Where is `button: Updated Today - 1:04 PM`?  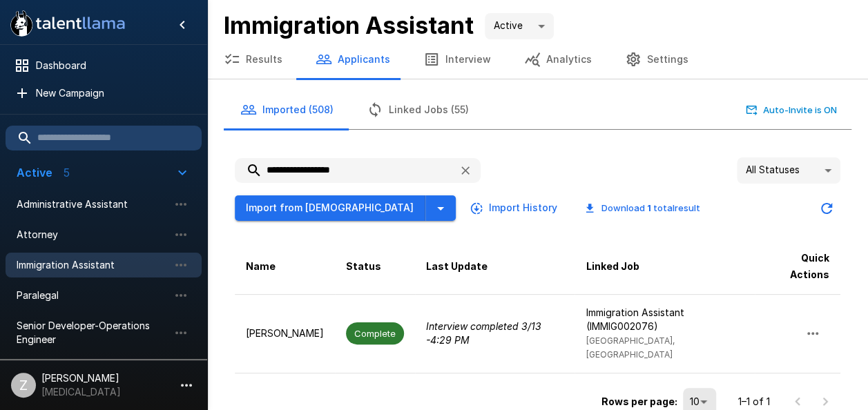 button: Updated Today - 1:04 PM is located at coordinates (826, 208).